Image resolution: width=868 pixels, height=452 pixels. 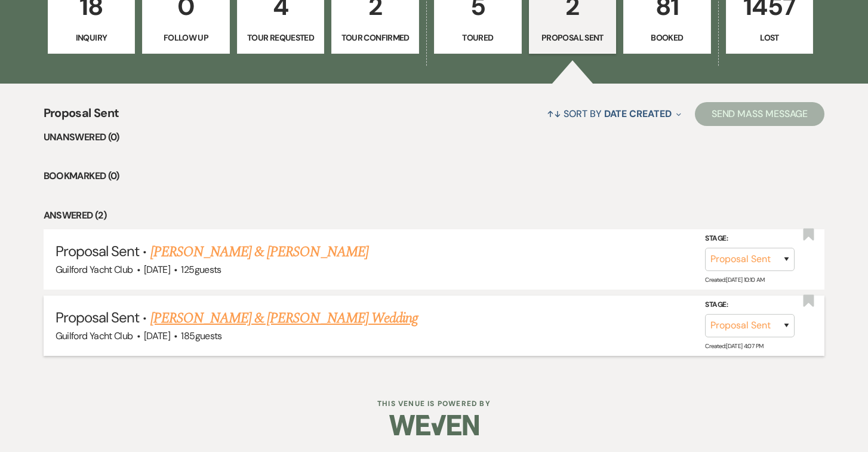 I want to click on li: Unanswered (0), so click(x=434, y=137).